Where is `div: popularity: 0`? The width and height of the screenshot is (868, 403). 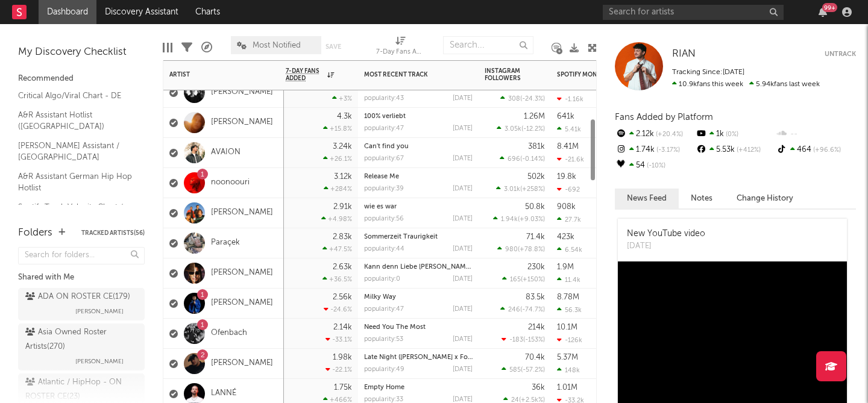
div: popularity: 0 is located at coordinates (382, 279).